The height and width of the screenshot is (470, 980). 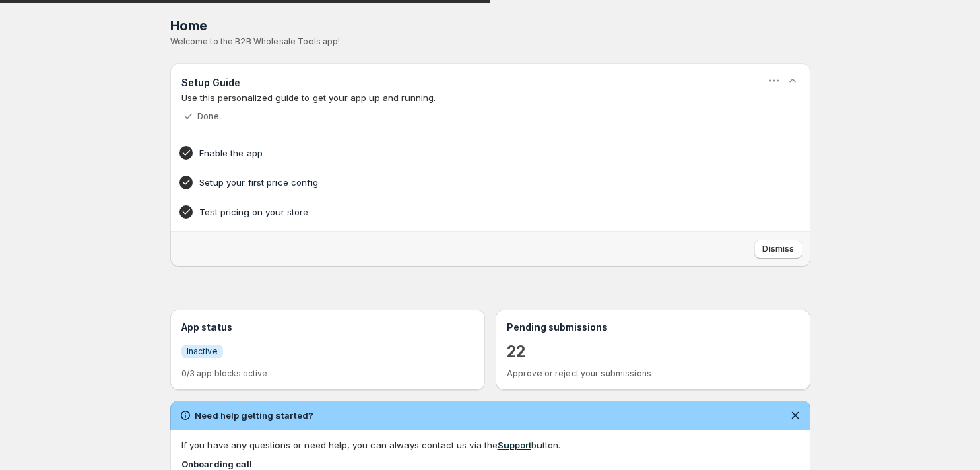 I want to click on a: Support, so click(x=514, y=445).